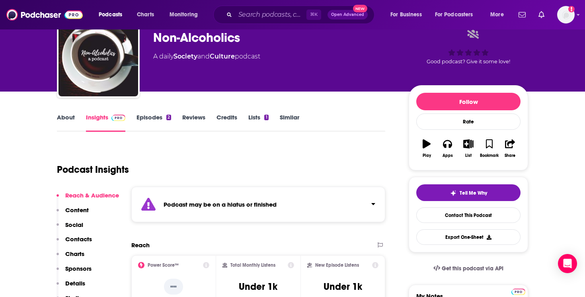 This screenshot has height=297, width=585. Describe the element at coordinates (468, 237) in the screenshot. I see `button: Export One-Sheet` at that location.